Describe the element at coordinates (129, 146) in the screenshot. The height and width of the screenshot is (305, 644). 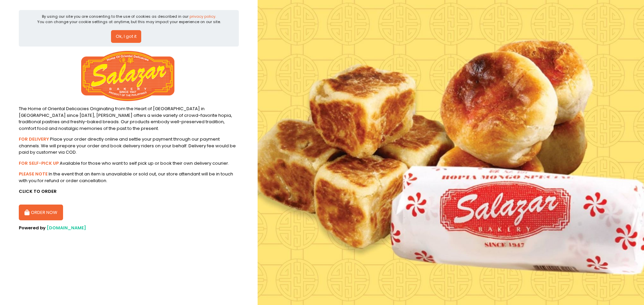
I see `div: Place your order directly online and settle your payment through our payment channels. We will pr...` at that location.